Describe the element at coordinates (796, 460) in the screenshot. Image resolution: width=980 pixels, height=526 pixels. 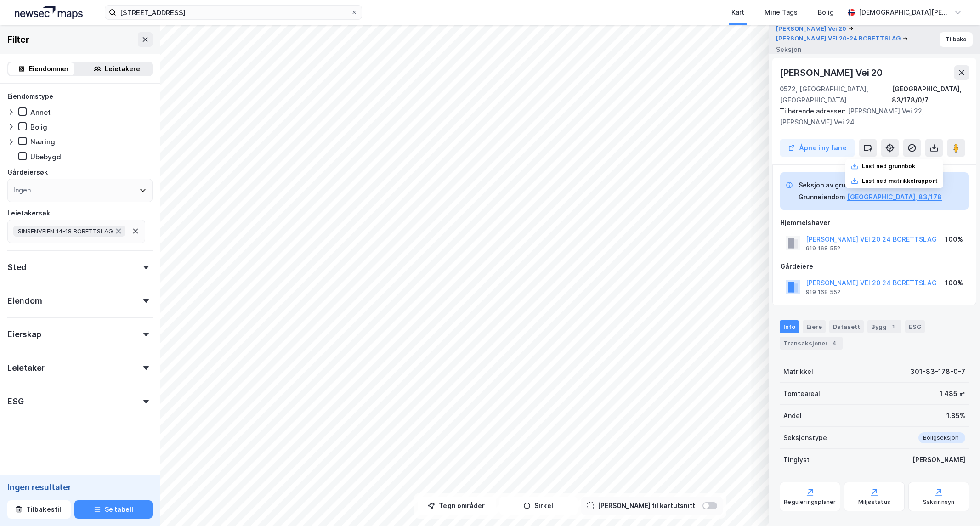
I see `div: Tinglyst` at that location.